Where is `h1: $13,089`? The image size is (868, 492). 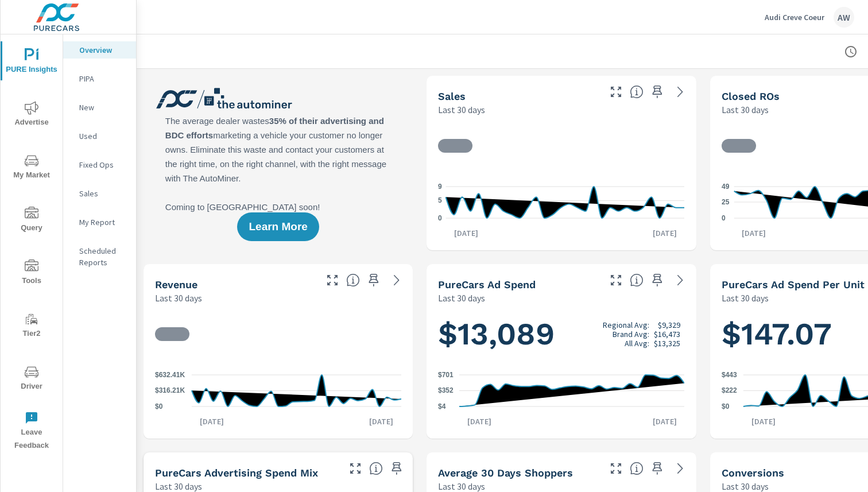
h1: $13,089 is located at coordinates (561, 335).